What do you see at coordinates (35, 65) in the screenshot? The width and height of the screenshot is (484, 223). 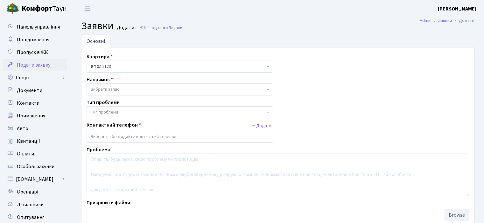 I see `a: Подати заявку` at bounding box center [35, 65].